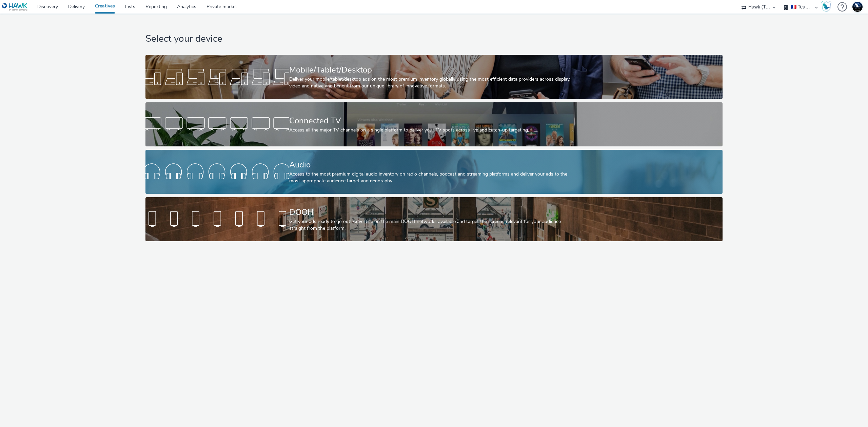 The width and height of the screenshot is (868, 427). Describe the element at coordinates (826, 7) in the screenshot. I see `img: Hawk Academy` at that location.